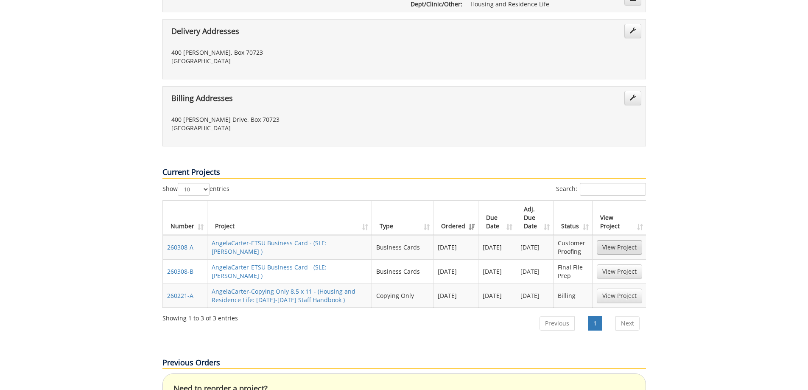 The image size is (808, 390). I want to click on a: 260221-A, so click(180, 295).